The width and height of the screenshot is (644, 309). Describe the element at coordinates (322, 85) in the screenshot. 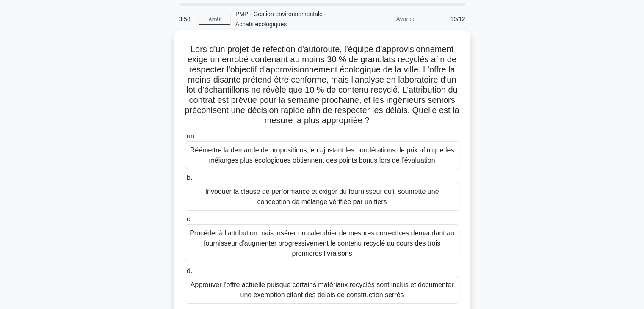

I see `font: Lors d'un projet de réfection d'autoroute, l'équipe d'approvisionnement exige un enrobé contenant...` at that location.